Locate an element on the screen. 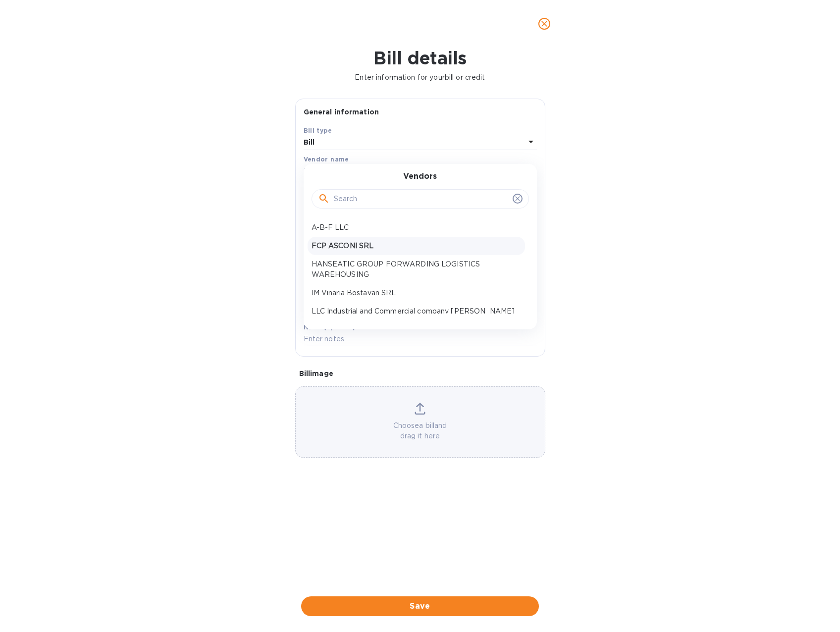  p: A-B-F LLC is located at coordinates (416, 227).